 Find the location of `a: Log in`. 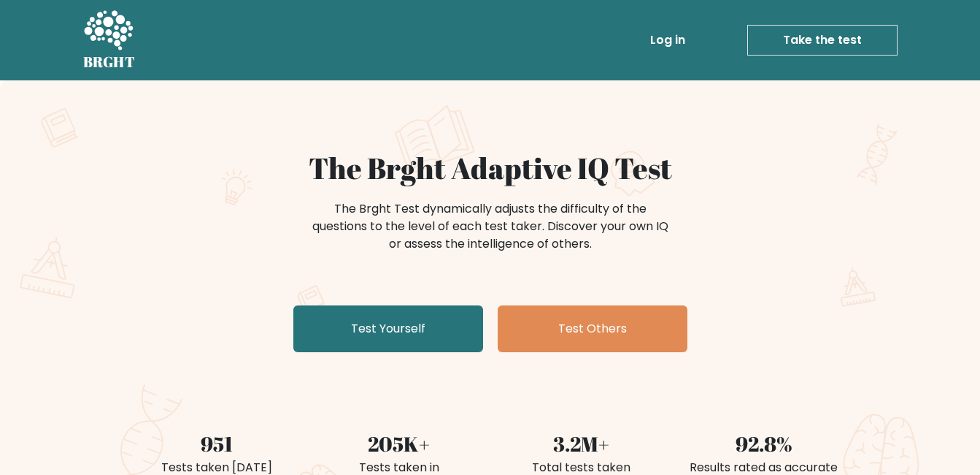

a: Log in is located at coordinates (668, 41).